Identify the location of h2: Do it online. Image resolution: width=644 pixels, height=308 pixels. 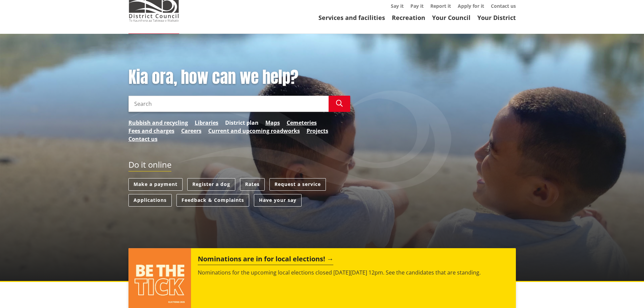
(150, 166).